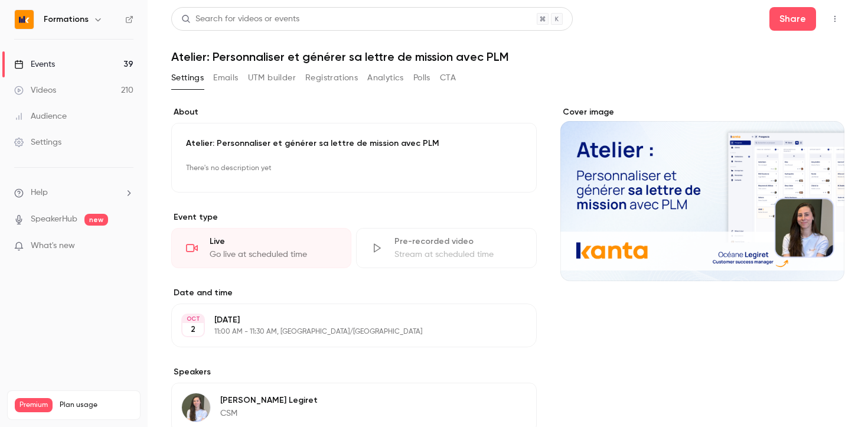 Image resolution: width=868 pixels, height=427 pixels. I want to click on span: Help, so click(39, 192).